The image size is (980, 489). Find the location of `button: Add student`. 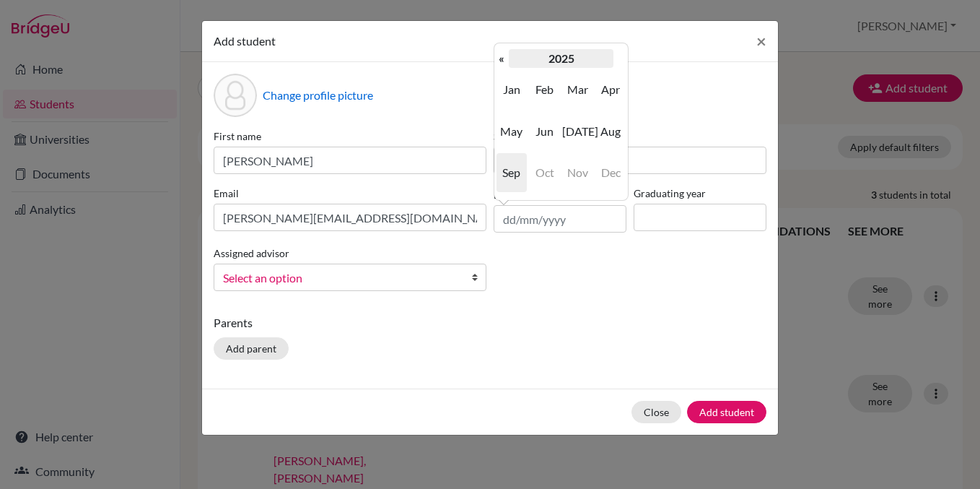

button: Add student is located at coordinates (727, 412).